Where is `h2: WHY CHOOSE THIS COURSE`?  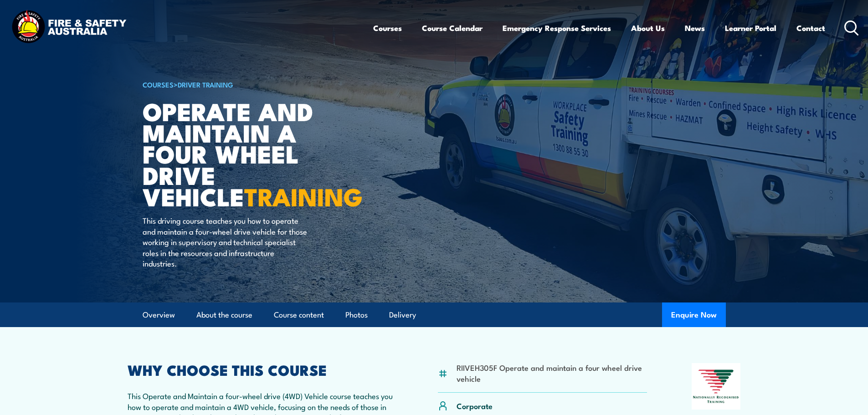
h2: WHY CHOOSE THIS COURSE is located at coordinates (260, 370).